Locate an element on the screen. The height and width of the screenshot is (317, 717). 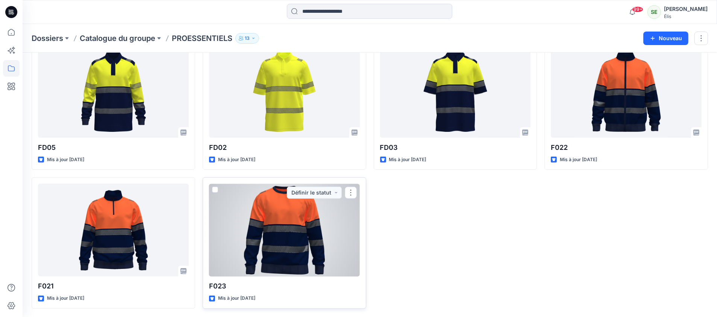
font: Élis is located at coordinates (667, 16).